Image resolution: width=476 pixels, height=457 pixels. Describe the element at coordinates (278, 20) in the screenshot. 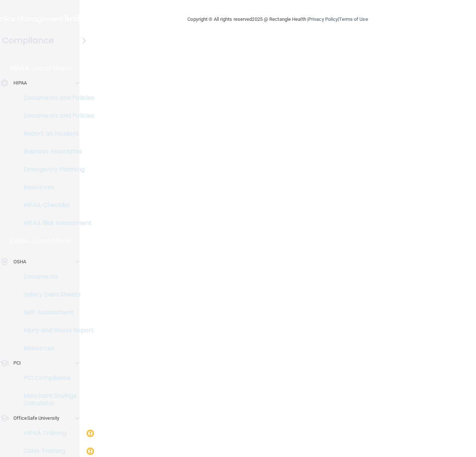

I see `div: Copyright © All rights reserved 2025 @ Rectangle Health | |` at that location.